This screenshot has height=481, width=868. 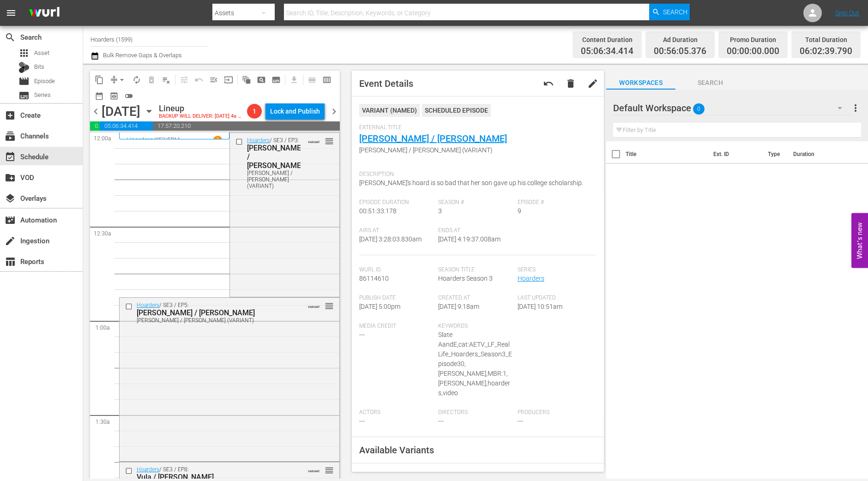 What do you see at coordinates (397, 270) in the screenshot?
I see `span: Wurl Id` at bounding box center [397, 270].